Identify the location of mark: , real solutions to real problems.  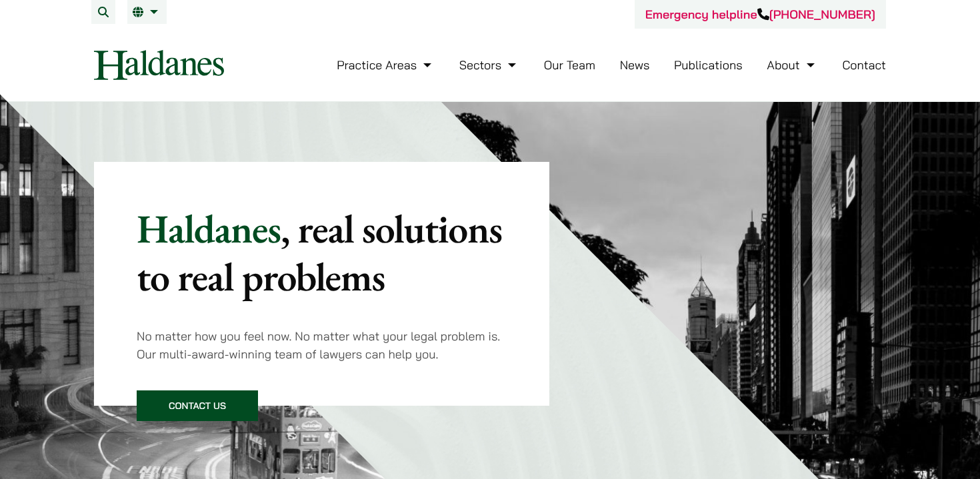
(320, 253).